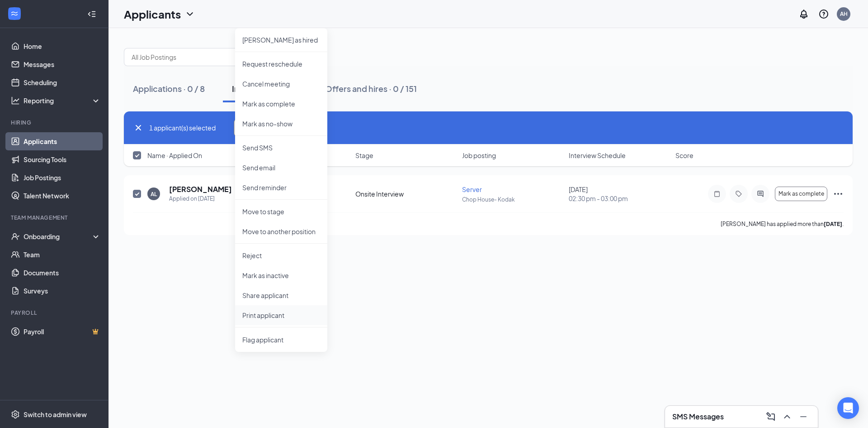 The height and width of the screenshot is (428, 868). Describe the element at coordinates (717, 194) in the screenshot. I see `svg: Note` at that location.